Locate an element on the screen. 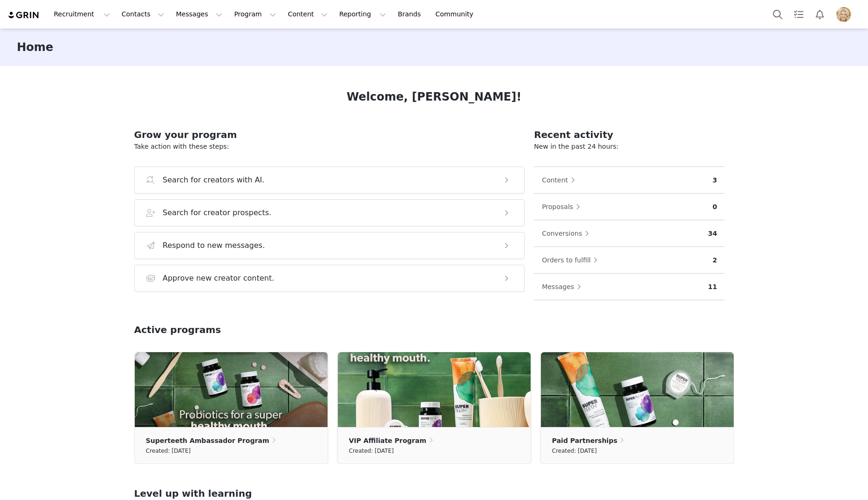 Image resolution: width=868 pixels, height=500 pixels. h2: Grow your program is located at coordinates (329, 135).